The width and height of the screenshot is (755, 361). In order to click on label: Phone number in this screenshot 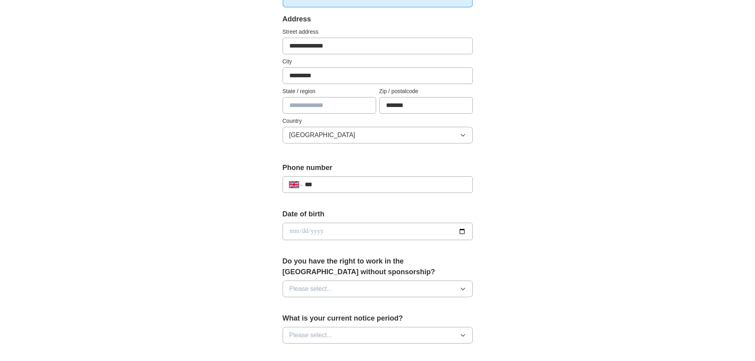, I will do `click(377, 168)`.